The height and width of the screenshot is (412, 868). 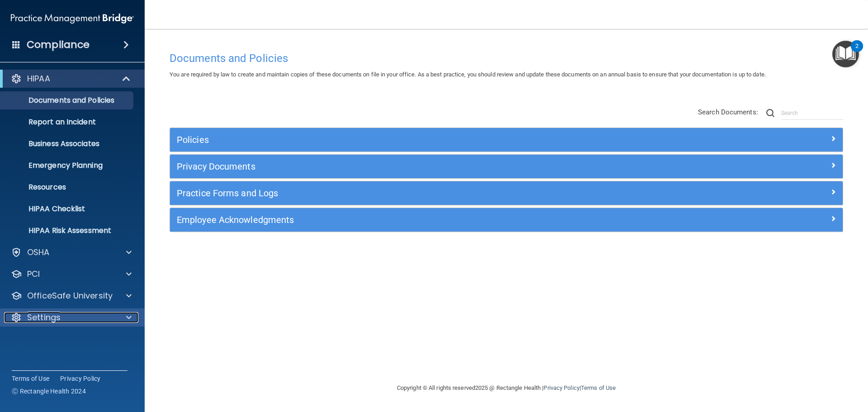 What do you see at coordinates (422, 167) in the screenshot?
I see `h5: Privacy Documents` at bounding box center [422, 167].